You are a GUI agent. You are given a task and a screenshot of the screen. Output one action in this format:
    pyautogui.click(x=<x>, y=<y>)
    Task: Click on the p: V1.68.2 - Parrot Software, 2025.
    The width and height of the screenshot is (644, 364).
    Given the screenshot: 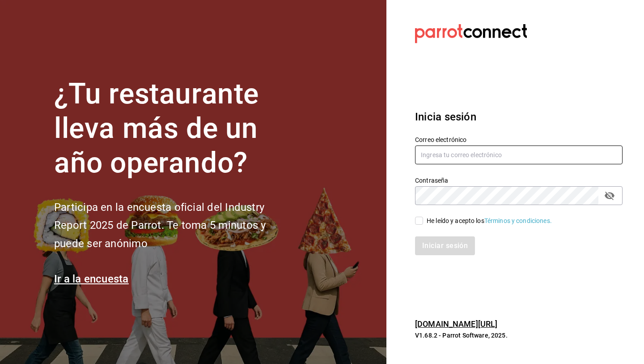 What is the action you would take?
    pyautogui.click(x=519, y=335)
    